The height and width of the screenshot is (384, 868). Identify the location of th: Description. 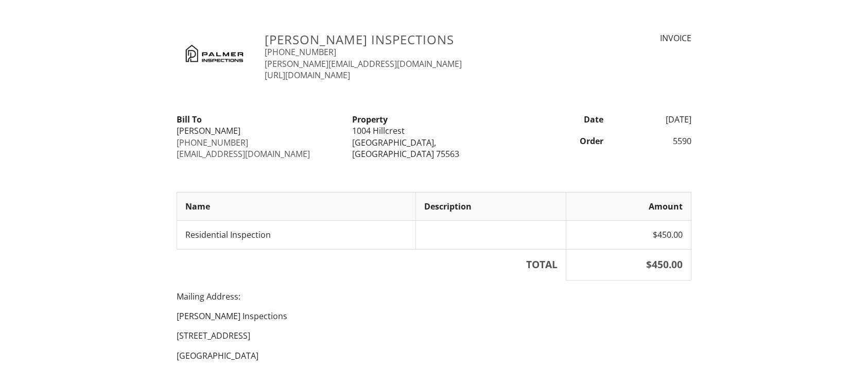
(491, 207).